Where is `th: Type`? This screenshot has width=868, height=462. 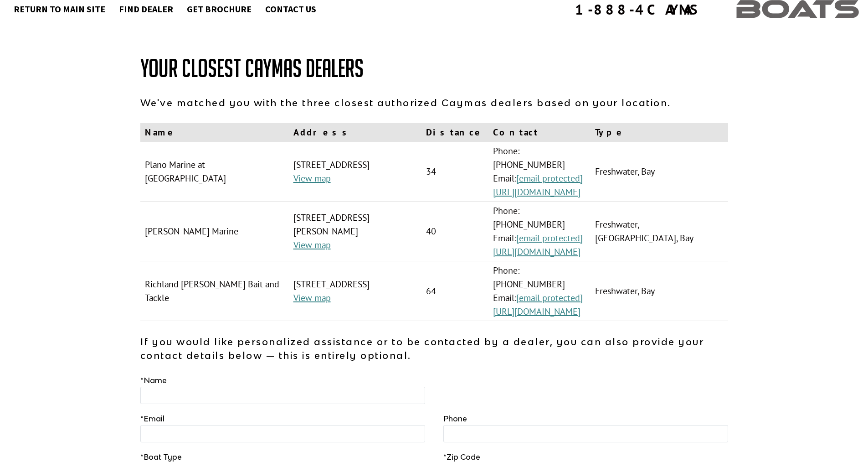 th: Type is located at coordinates (659, 132).